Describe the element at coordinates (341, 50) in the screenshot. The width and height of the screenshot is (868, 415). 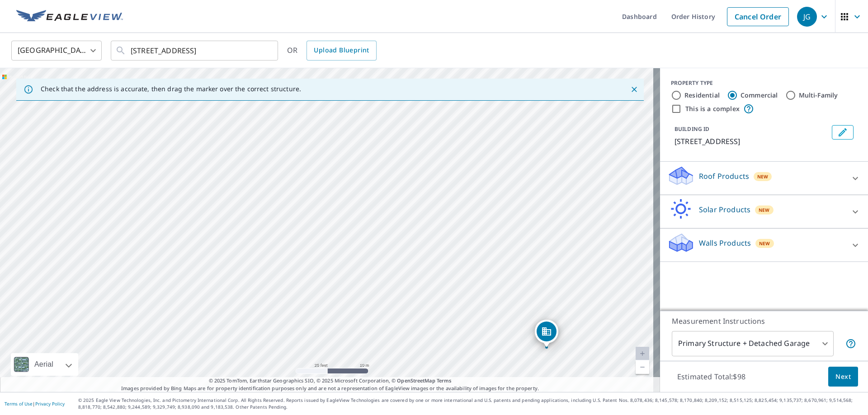
I see `a: Upload Blueprint` at that location.